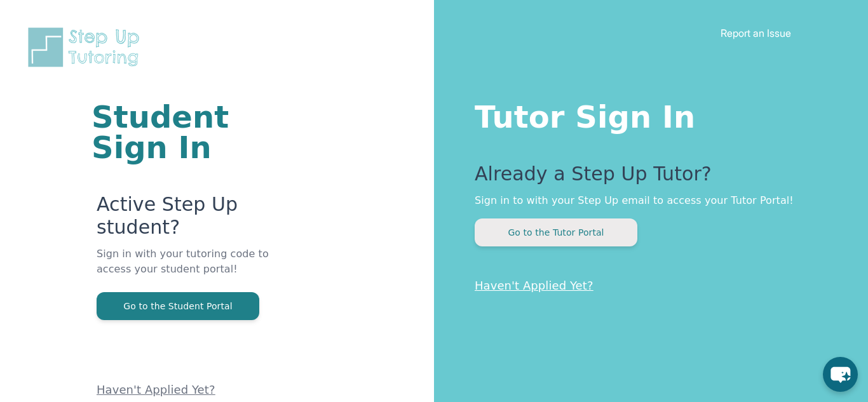  Describe the element at coordinates (645, 114) in the screenshot. I see `h1: Tutor Sign In` at that location.